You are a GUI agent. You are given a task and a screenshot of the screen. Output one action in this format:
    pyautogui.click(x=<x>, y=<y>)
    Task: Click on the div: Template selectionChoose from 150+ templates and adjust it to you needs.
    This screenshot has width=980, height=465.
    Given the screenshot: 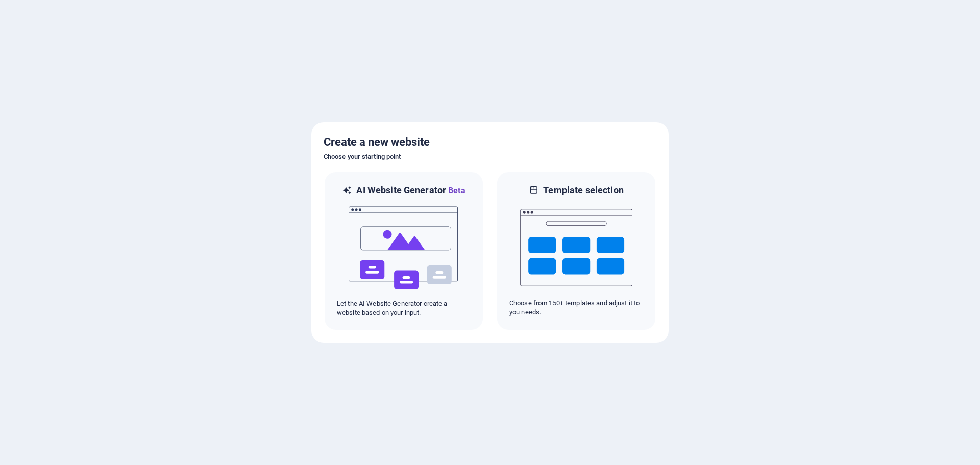 What is the action you would take?
    pyautogui.click(x=576, y=251)
    